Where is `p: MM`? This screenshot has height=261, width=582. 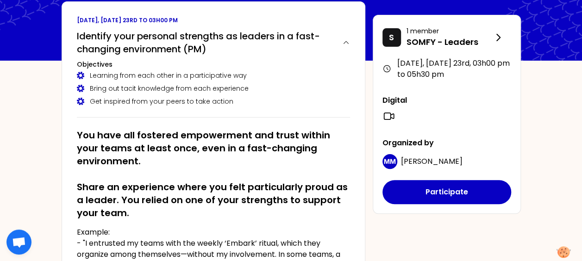
p: MM is located at coordinates (390, 162).